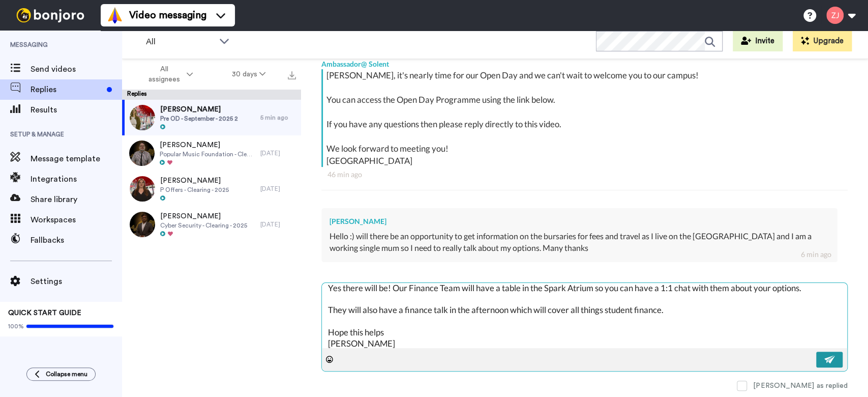  Describe the element at coordinates (77, 69) in the screenshot. I see `span: Send videos` at that location.